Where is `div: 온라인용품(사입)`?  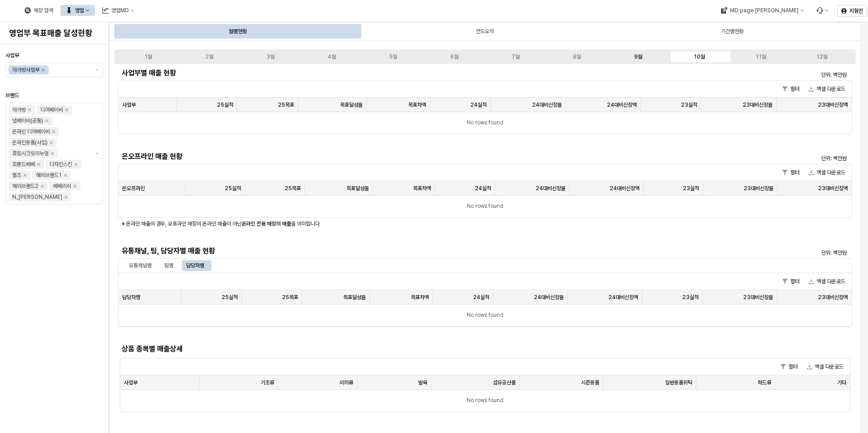 div: 온라인용품(사입) is located at coordinates (30, 143).